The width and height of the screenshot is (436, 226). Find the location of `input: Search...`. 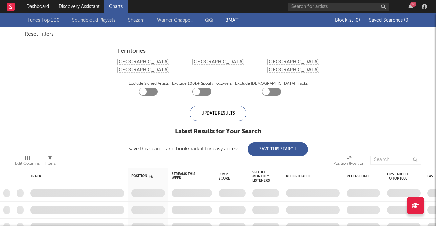

input: Search... is located at coordinates (396, 160).